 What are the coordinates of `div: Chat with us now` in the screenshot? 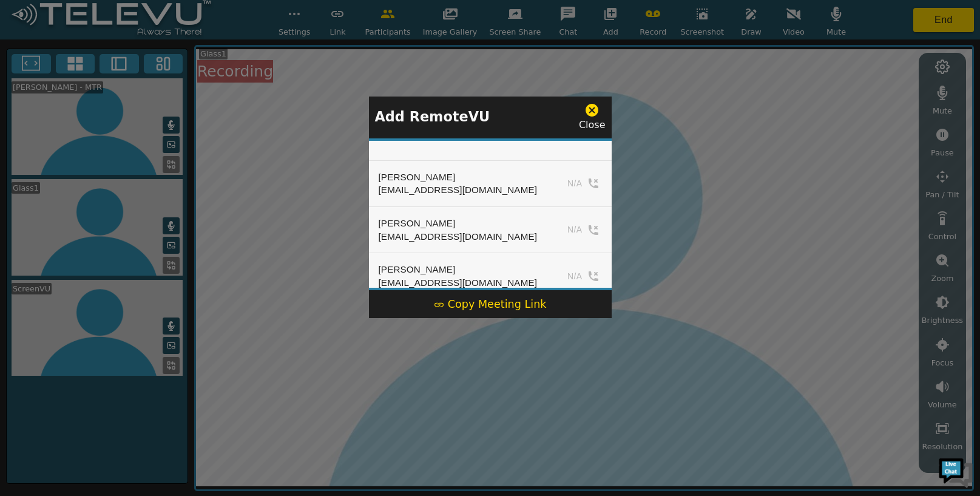 It's located at (134, 71).